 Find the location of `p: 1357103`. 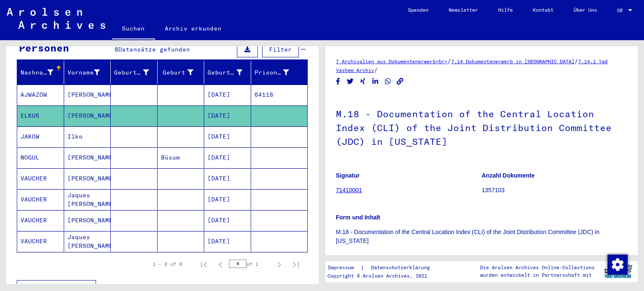

p: 1357103 is located at coordinates (554, 190).